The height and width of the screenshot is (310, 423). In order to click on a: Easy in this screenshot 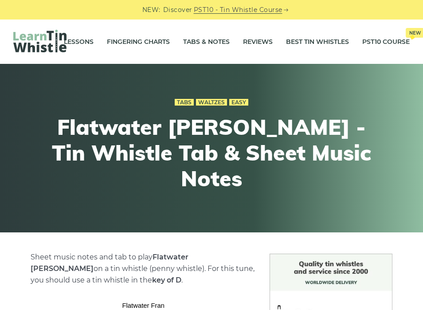, I will do `click(239, 103)`.